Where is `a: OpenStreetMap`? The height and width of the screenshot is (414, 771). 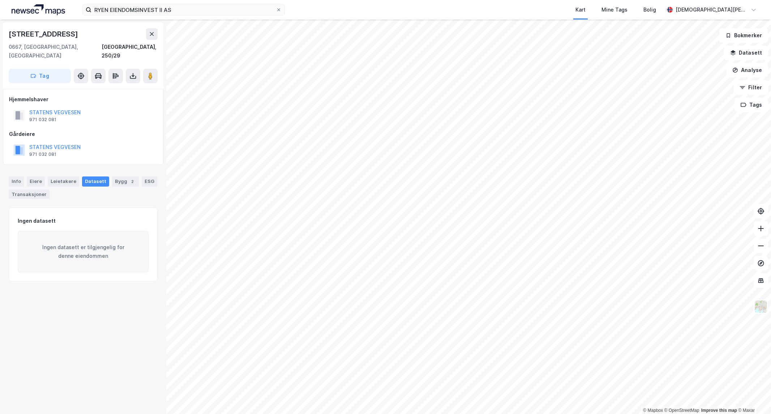 a: OpenStreetMap is located at coordinates (681, 410).